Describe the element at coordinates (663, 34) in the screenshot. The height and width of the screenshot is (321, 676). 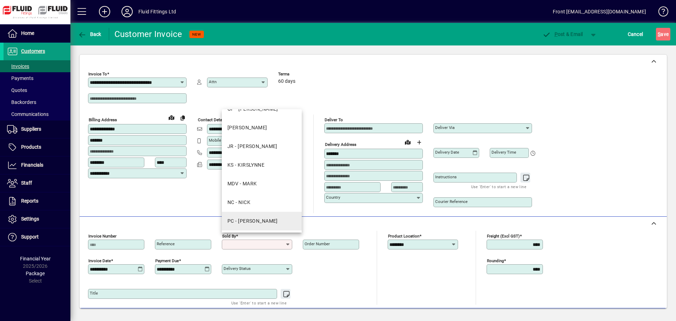
I see `button: Save` at that location.